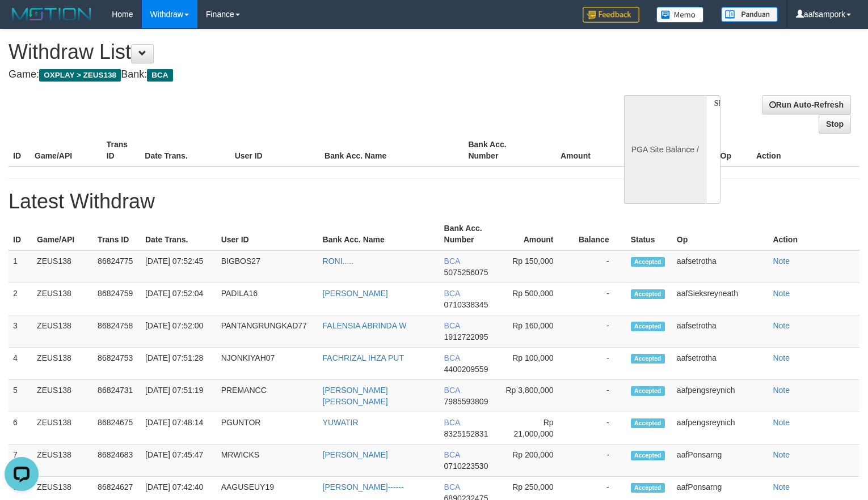  Describe the element at coordinates (649, 234) in the screenshot. I see `th: Status` at that location.